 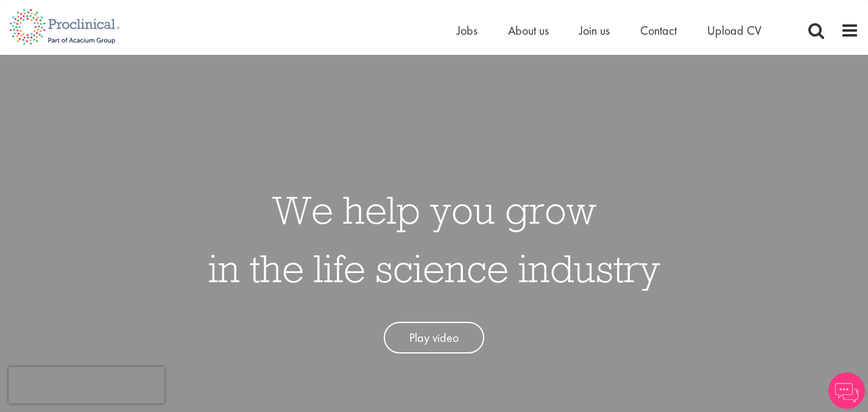 I want to click on a: Play video, so click(x=434, y=338).